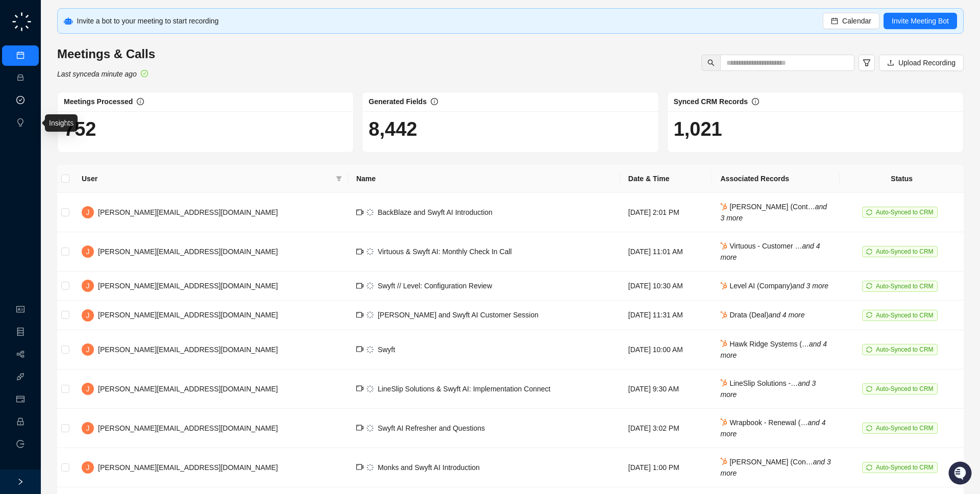 Image resolution: width=980 pixels, height=494 pixels. Describe the element at coordinates (901, 179) in the screenshot. I see `th: Status` at that location.